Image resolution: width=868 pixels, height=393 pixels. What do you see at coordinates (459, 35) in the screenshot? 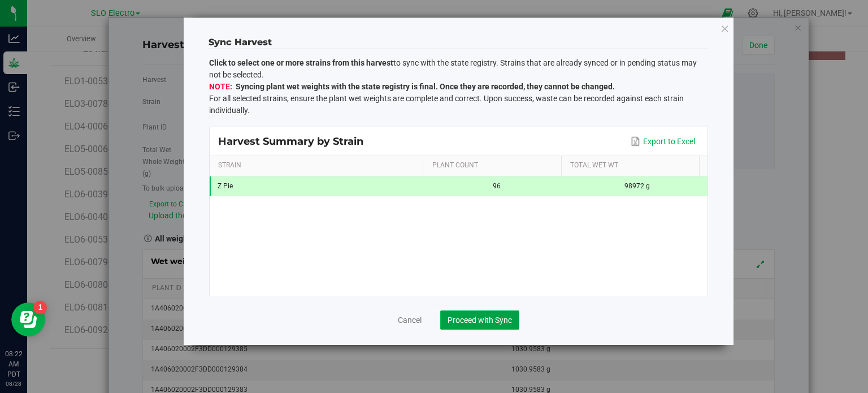
I see `div: Sync Harvest` at bounding box center [459, 35].